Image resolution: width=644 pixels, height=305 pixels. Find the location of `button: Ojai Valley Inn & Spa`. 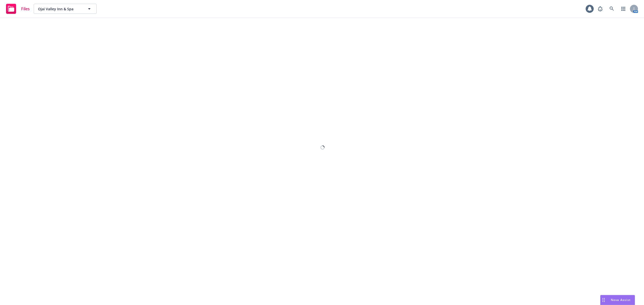

button: Ojai Valley Inn & Spa is located at coordinates (65, 9).